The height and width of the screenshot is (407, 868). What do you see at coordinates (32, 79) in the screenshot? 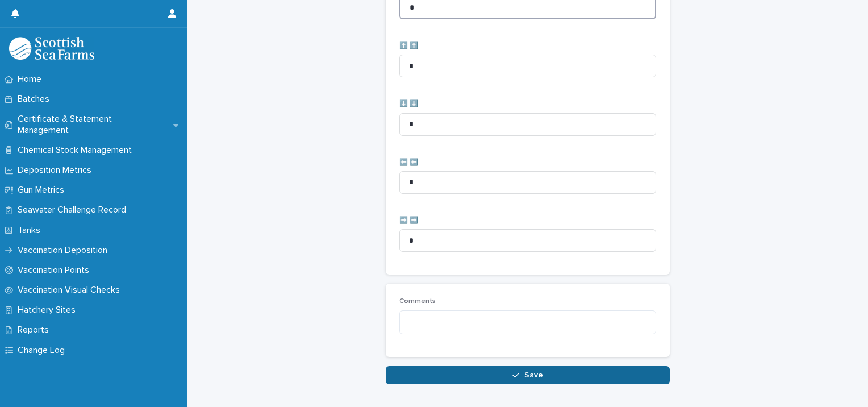
I see `p: Home` at bounding box center [32, 79].